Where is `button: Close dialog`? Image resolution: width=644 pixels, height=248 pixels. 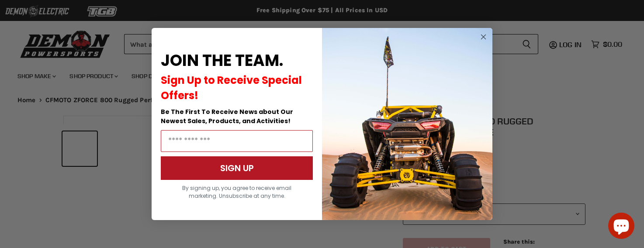
button: Close dialog is located at coordinates (483, 36).